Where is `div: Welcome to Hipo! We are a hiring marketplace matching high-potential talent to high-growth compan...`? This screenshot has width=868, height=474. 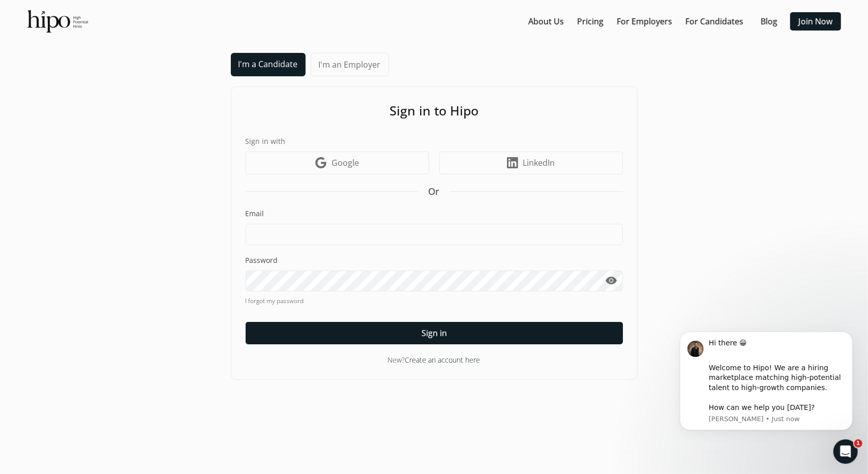
div: Welcome to Hipo! We are a hiring marketplace matching high-potential talent to high-growth compan... is located at coordinates (113, 69).